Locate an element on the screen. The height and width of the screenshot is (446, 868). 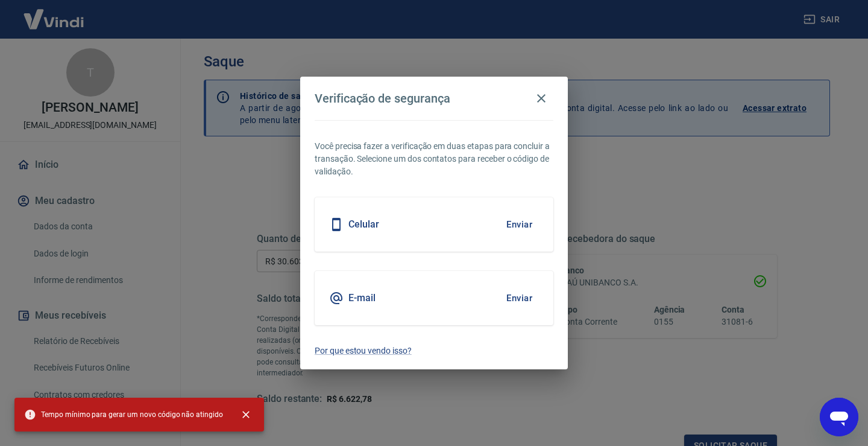
a: Por que estou vendo isso? is located at coordinates (434, 351).